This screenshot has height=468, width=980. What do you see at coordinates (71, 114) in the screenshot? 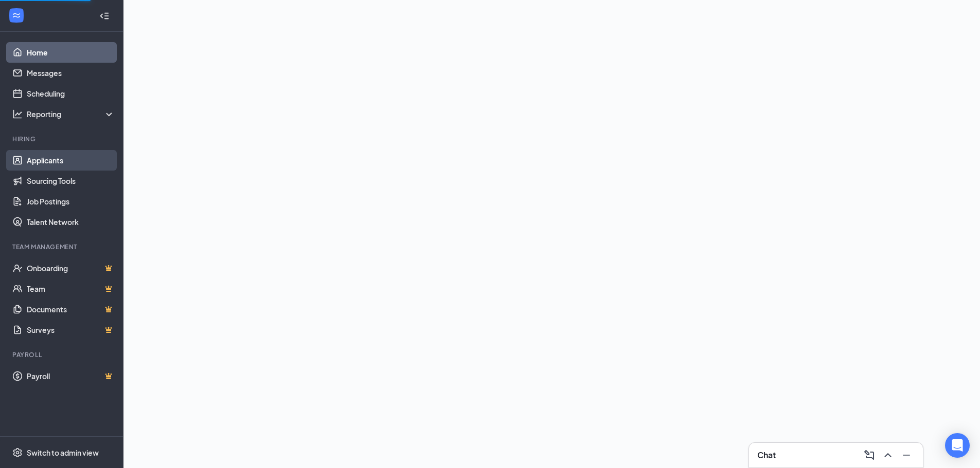
I see `div: Reporting` at bounding box center [71, 114].